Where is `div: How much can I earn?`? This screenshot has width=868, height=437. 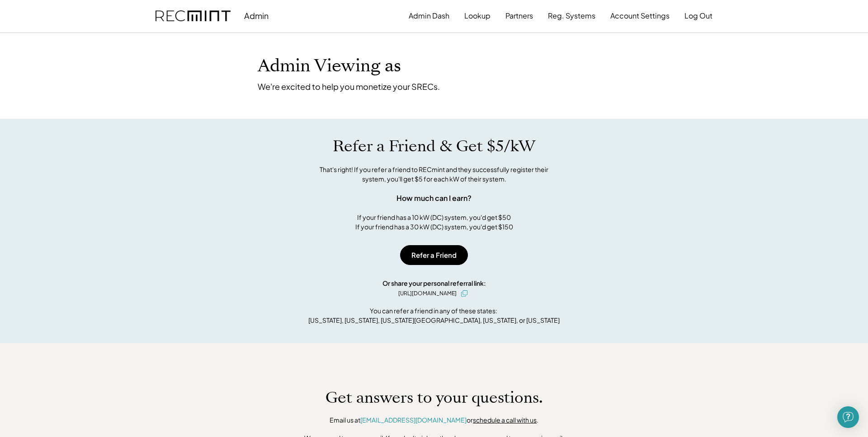 div: How much can I earn? is located at coordinates (434, 199).